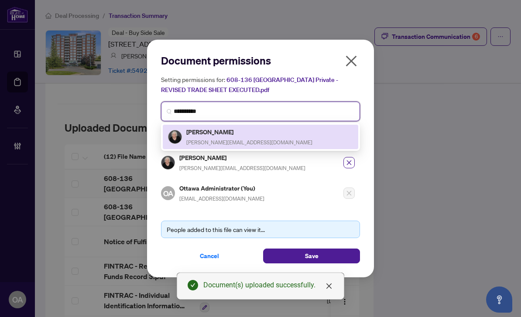  I want to click on span: Save, so click(312, 256).